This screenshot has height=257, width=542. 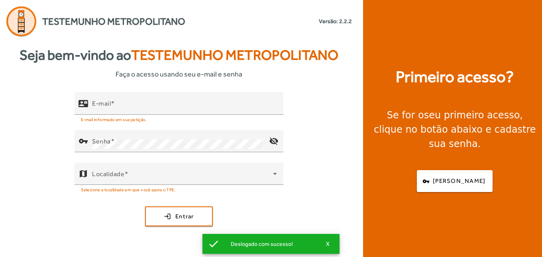 What do you see at coordinates (114, 119) in the screenshot?
I see `mat-hint: E-mail informado em sua petição.` at bounding box center [114, 119].